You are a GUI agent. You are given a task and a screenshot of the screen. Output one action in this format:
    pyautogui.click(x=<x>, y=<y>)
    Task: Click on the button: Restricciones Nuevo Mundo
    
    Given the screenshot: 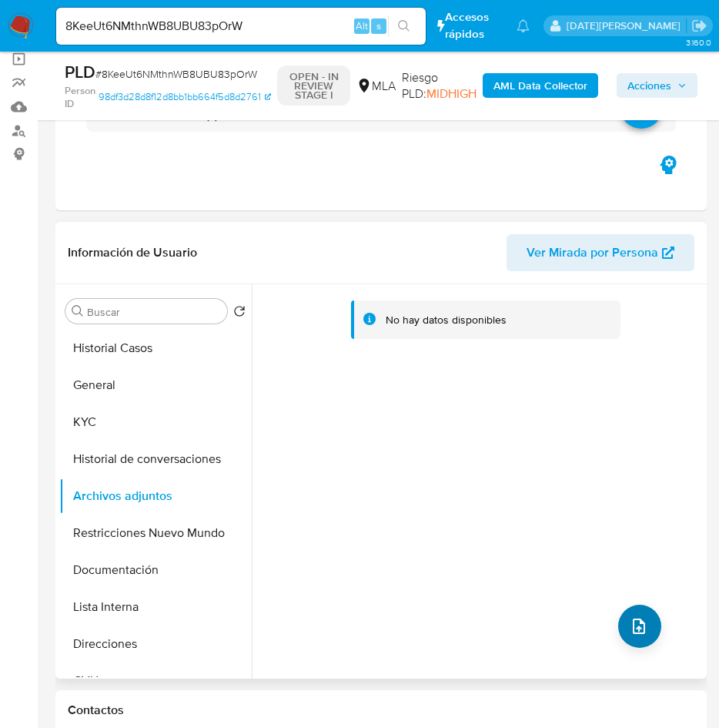 What is the action you would take?
    pyautogui.click(x=156, y=533)
    